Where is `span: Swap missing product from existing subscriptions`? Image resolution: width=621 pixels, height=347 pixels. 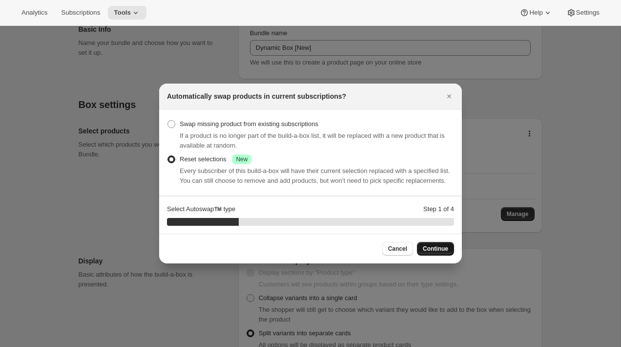 span: Swap missing product from existing subscriptions is located at coordinates (249, 124).